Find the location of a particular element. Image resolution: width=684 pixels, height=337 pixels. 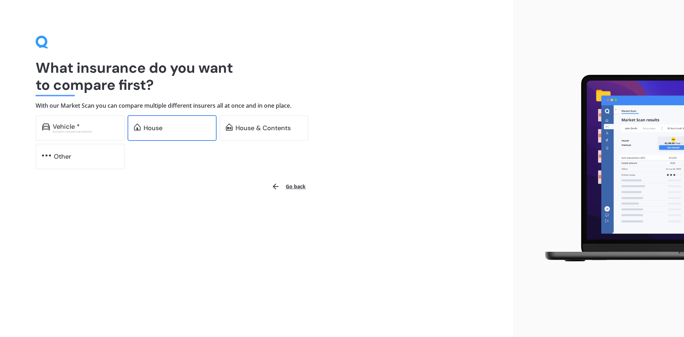

img: home-and-contents.b802091223b8502ef2dd.svg is located at coordinates (229, 127).